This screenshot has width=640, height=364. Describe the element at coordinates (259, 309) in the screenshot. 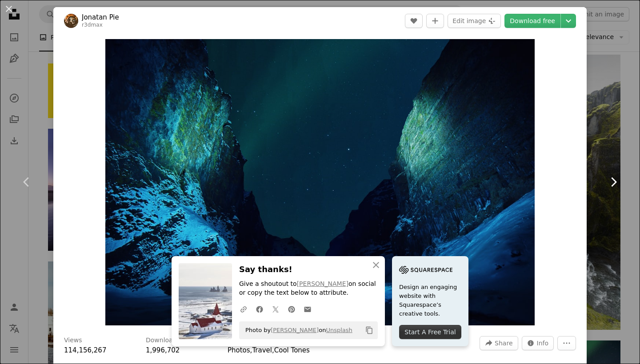

I see `a: Share on Facebook` at that location.